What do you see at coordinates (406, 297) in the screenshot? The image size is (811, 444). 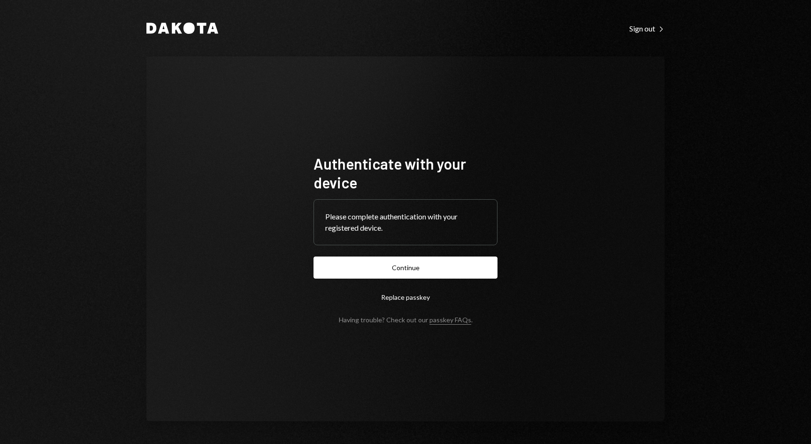 I see `button: Replace passkey` at bounding box center [406, 297].